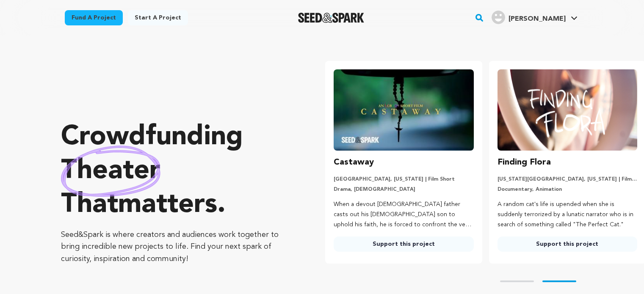 The image size is (644, 294). I want to click on a: Fund a project, so click(94, 18).